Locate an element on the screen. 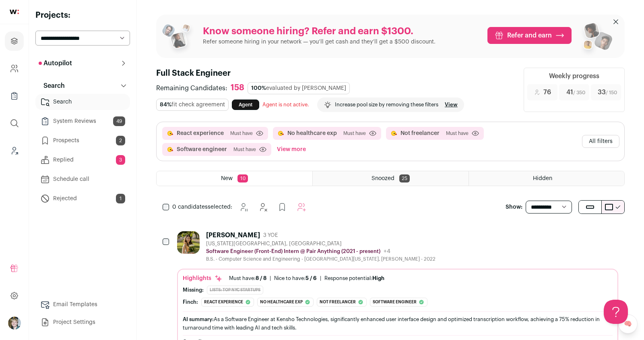 This screenshot has width=644, height=340. span: 3 YOE is located at coordinates (270, 235).